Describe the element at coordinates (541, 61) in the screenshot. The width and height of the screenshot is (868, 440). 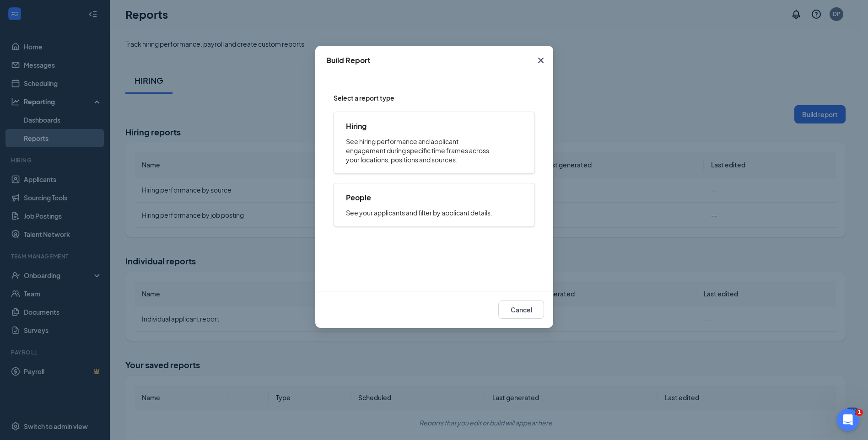
I see `svg: Cross` at that location.